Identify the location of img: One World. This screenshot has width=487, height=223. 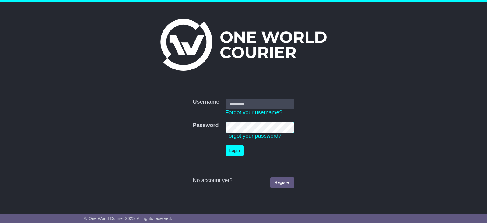
(244, 45).